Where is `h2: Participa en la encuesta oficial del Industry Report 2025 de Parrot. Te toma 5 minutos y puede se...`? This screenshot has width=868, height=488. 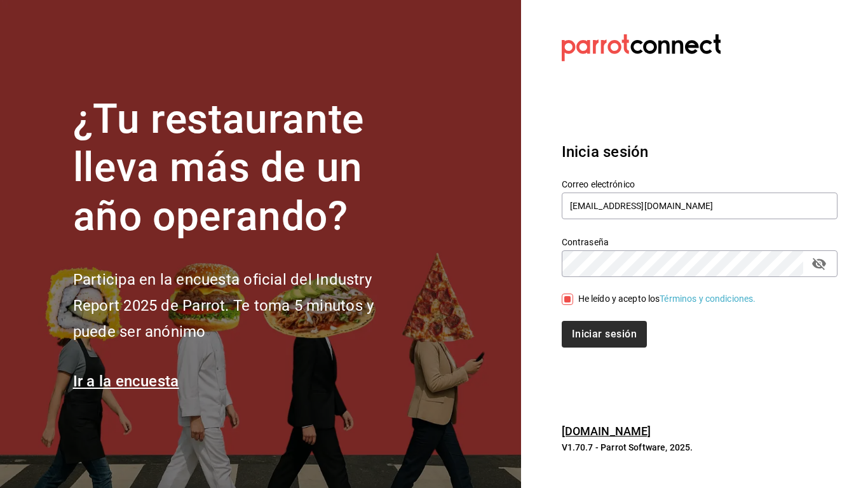
h2: Participa en la encuesta oficial del Industry Report 2025 de Parrot. Te toma 5 minutos y puede se... is located at coordinates (245, 306).